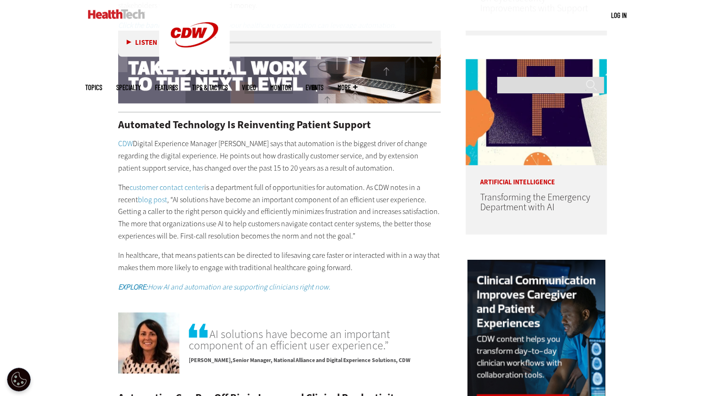 Image resolution: width=716 pixels, height=396 pixels. Describe the element at coordinates (249, 87) in the screenshot. I see `a: Video` at that location.